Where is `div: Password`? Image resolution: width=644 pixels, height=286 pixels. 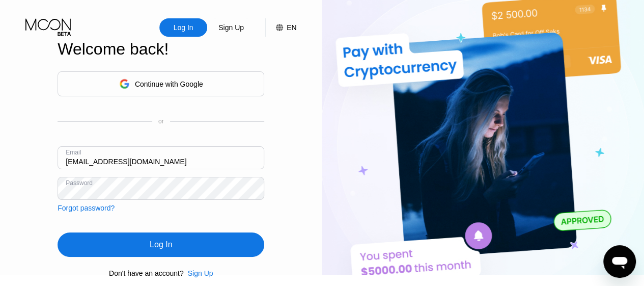
div: Password is located at coordinates (79, 183).